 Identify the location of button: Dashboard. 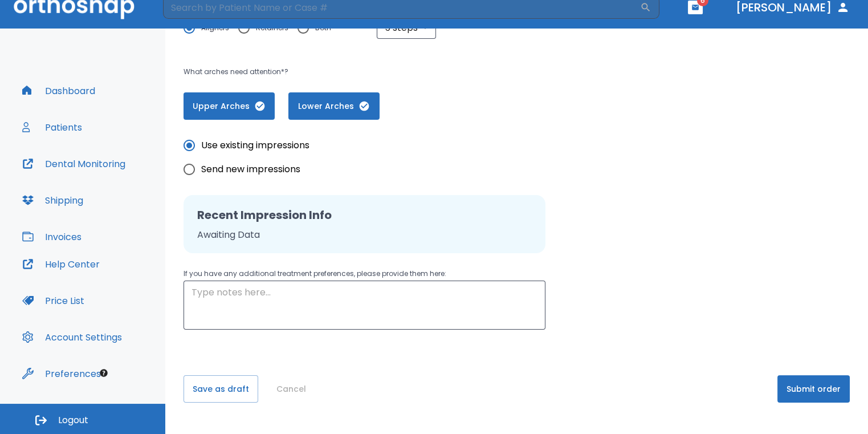
(59, 91).